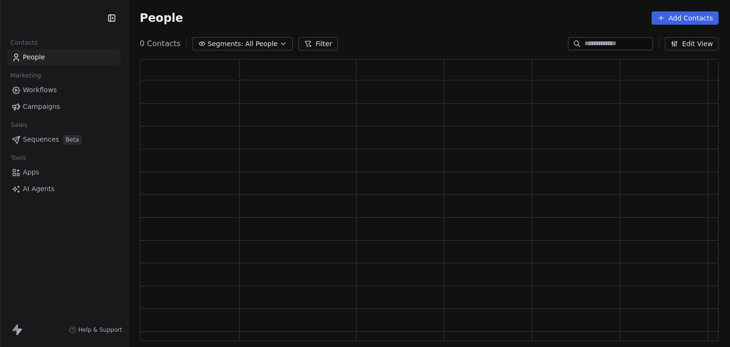 This screenshot has width=730, height=347. Describe the element at coordinates (41, 139) in the screenshot. I see `span: Sequences` at that location.